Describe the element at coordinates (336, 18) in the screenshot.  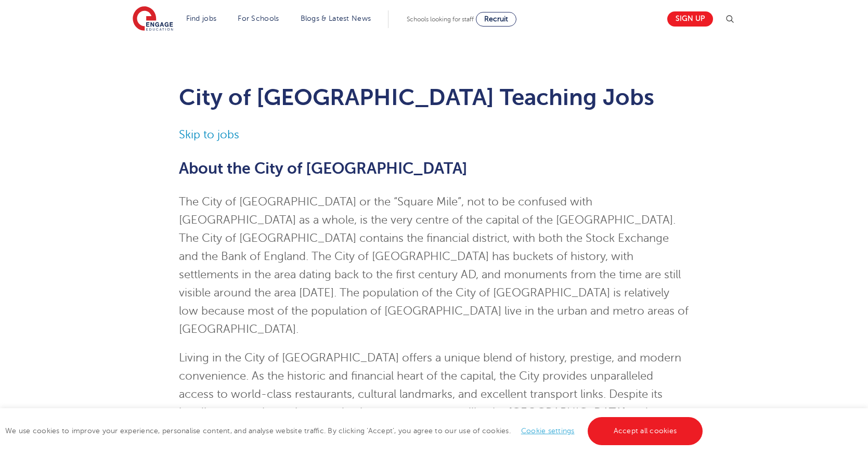
I see `a: Blogs & Latest News` at that location.